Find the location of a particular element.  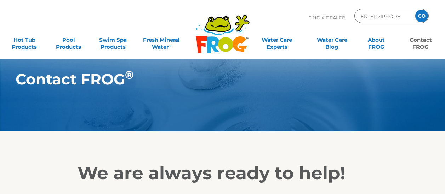

a: Fresh MineralWater∞ is located at coordinates (162, 40).